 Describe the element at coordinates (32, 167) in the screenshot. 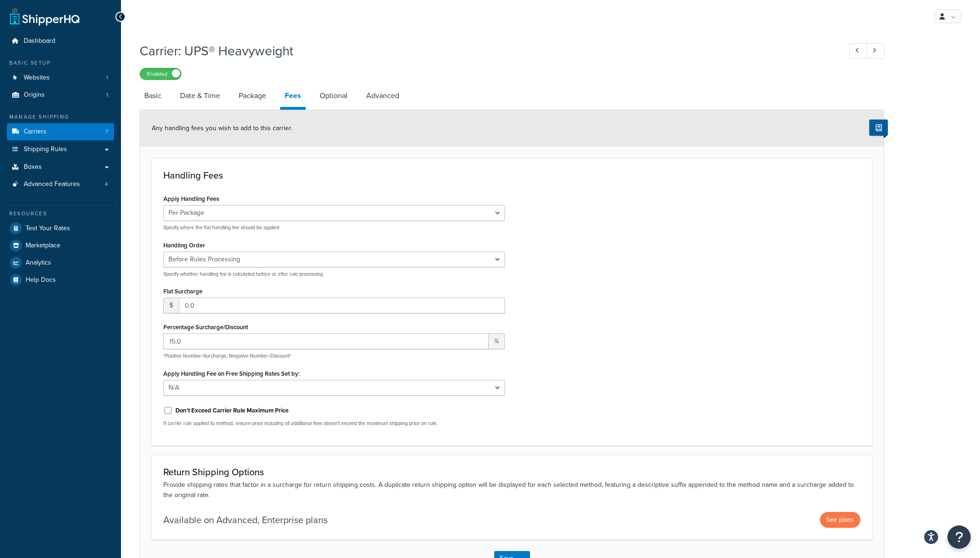

I see `span: Boxes` at that location.